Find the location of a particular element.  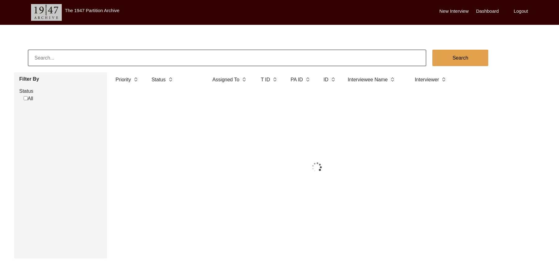

img: header-logo.png is located at coordinates (46, 12).